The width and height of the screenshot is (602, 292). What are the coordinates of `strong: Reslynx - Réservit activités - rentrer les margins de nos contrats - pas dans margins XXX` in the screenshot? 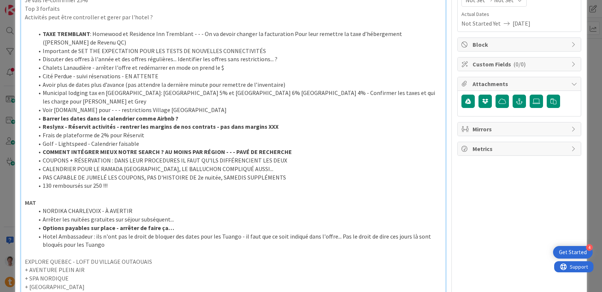 It's located at (161, 126).